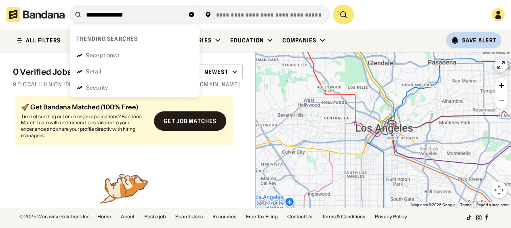 Image resolution: width=511 pixels, height=228 pixels. What do you see at coordinates (190, 121) in the screenshot?
I see `div: Get job matches` at bounding box center [190, 121].